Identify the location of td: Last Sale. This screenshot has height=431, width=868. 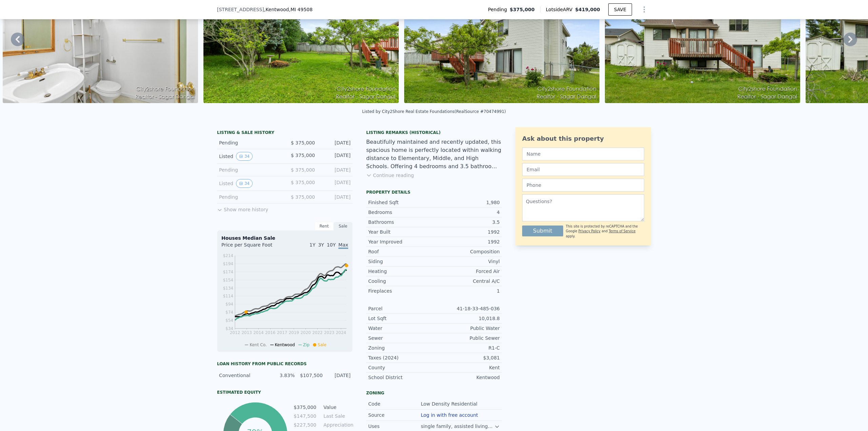
(338, 416).